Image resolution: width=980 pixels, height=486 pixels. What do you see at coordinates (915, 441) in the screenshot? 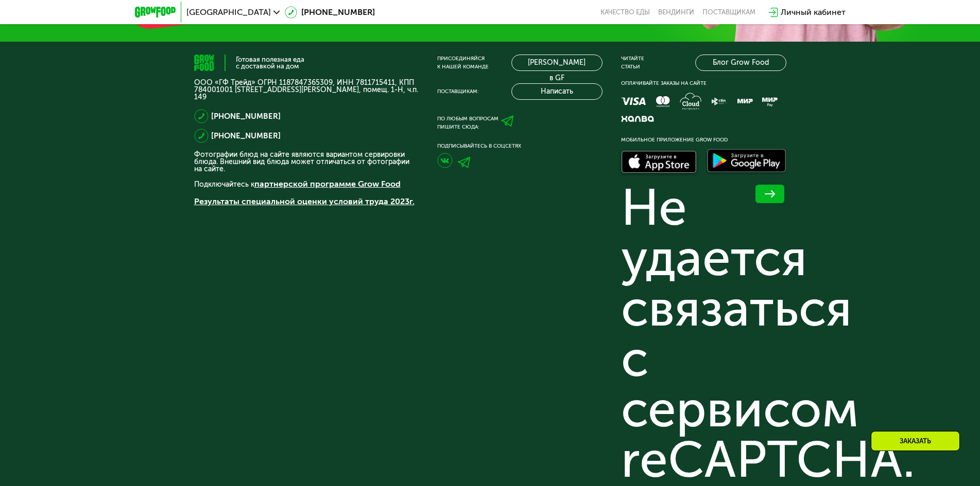
I see `div: Заказать` at bounding box center [915, 441].